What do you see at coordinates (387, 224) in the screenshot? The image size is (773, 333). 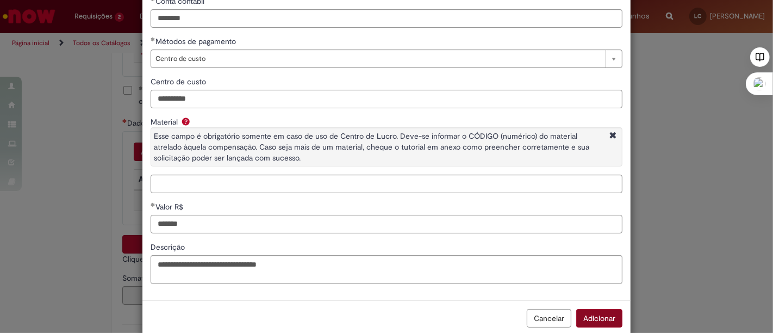 I see `input: Valor R$` at bounding box center [387, 224].